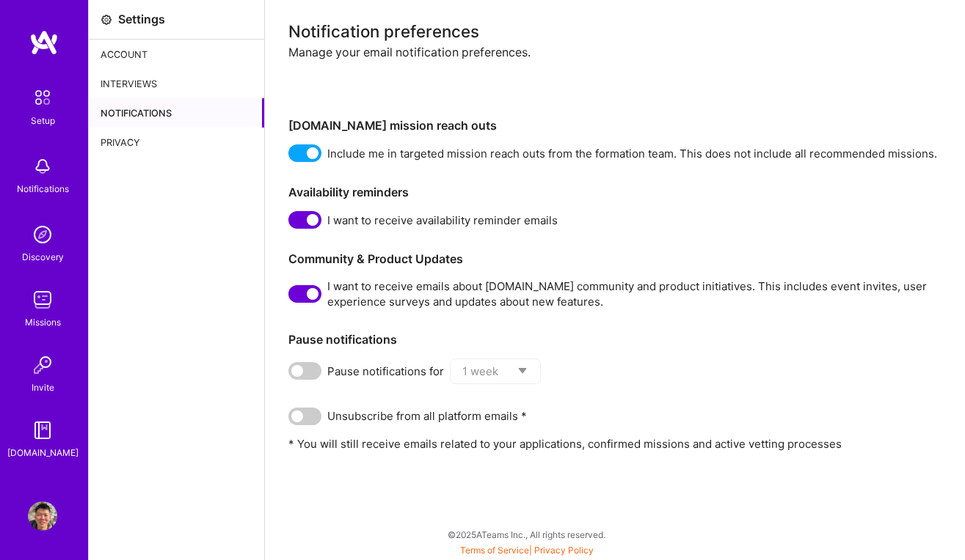  What do you see at coordinates (43, 366) in the screenshot?
I see `img: Invite` at bounding box center [43, 366].